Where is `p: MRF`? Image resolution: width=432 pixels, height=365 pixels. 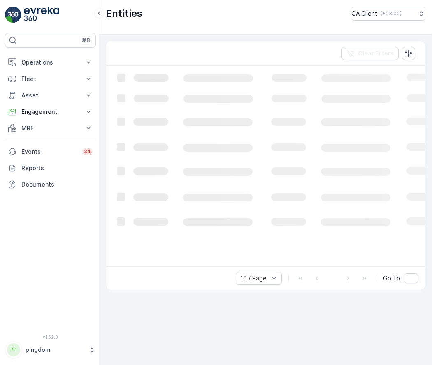 p: MRF is located at coordinates (50, 128).